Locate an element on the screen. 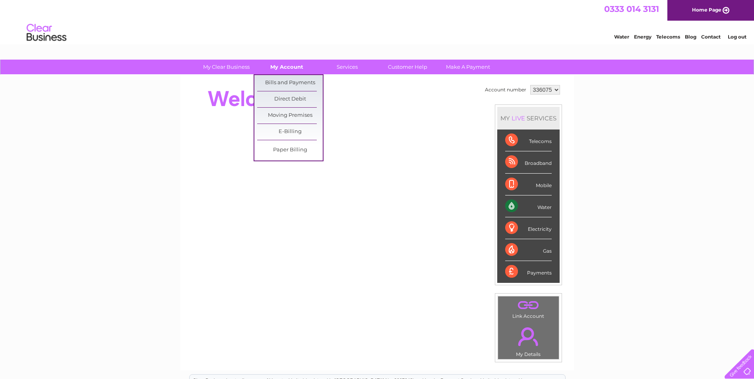 The width and height of the screenshot is (754, 379). a: Bills and Payments is located at coordinates (290, 83).